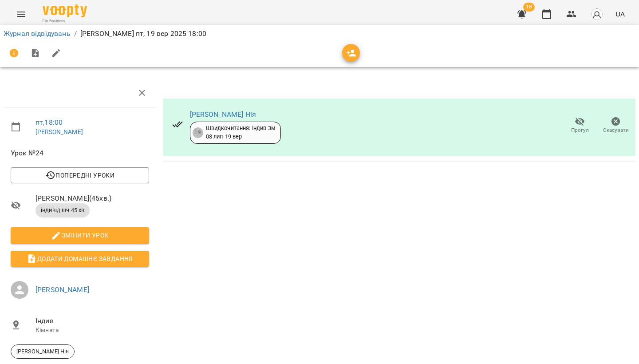 Image resolution: width=639 pixels, height=364 pixels. What do you see at coordinates (80, 153) in the screenshot?
I see `span: Урок №24` at bounding box center [80, 153].